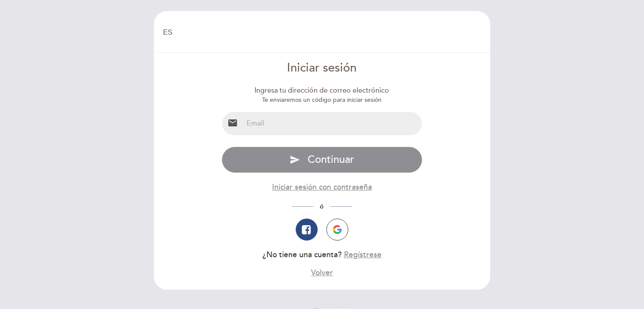 This screenshot has width=644, height=309. What do you see at coordinates (322, 206) in the screenshot?
I see `span: ó` at bounding box center [322, 206].